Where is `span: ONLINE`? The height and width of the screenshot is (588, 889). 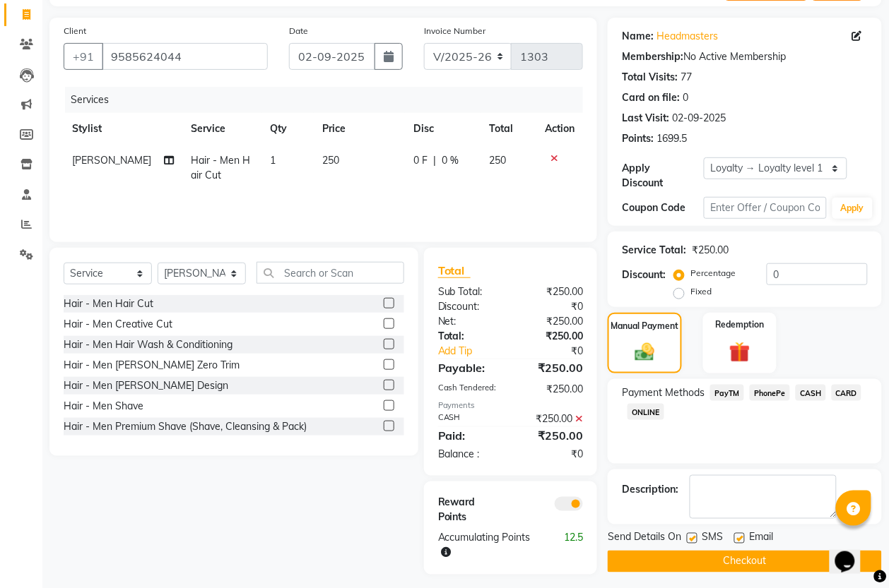
span: ONLINE is located at coordinates (646, 412).